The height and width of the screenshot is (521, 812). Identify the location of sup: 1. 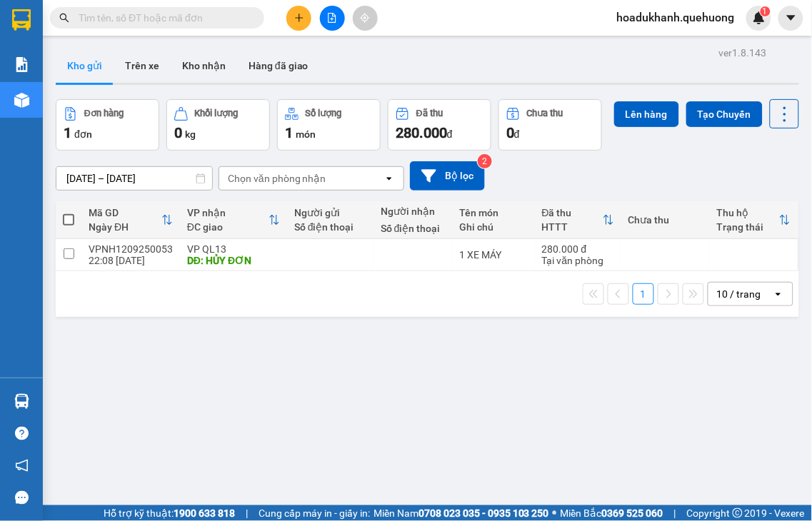
(765, 12).